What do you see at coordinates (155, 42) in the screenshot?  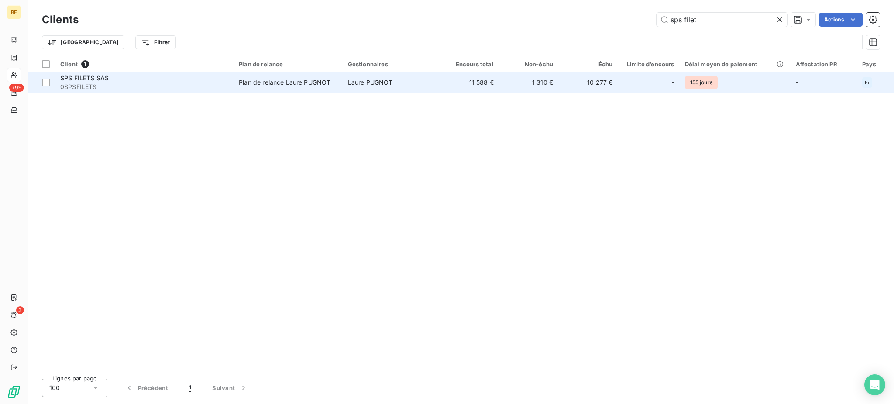 I see `button: Filtrer` at bounding box center [155, 42].